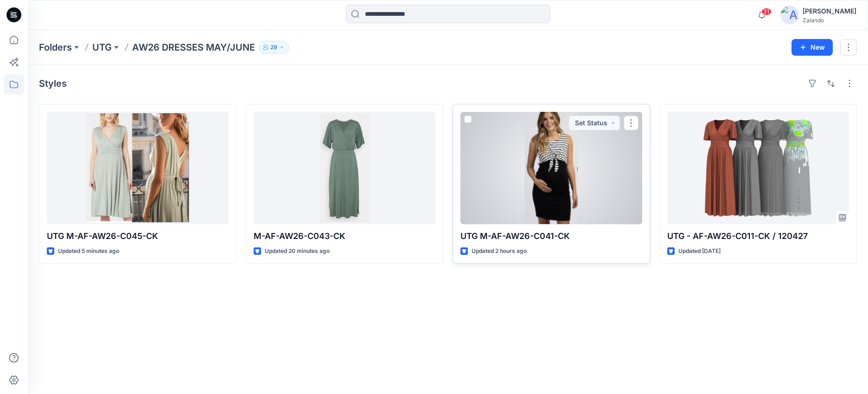 Image resolution: width=868 pixels, height=394 pixels. Describe the element at coordinates (55, 47) in the screenshot. I see `a: Folders` at that location.